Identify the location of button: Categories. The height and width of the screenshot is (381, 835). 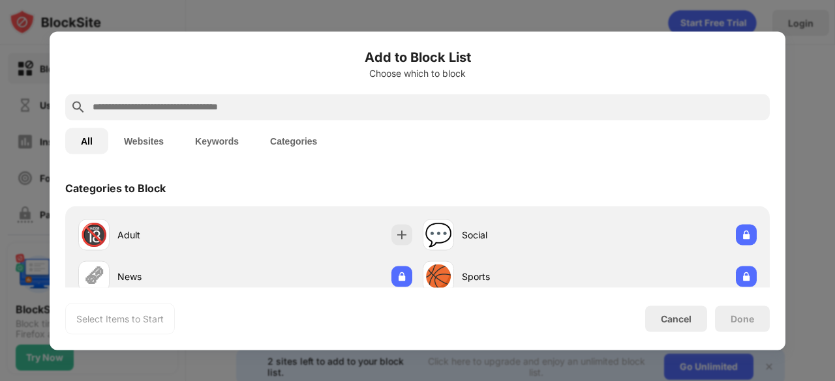
(293, 141).